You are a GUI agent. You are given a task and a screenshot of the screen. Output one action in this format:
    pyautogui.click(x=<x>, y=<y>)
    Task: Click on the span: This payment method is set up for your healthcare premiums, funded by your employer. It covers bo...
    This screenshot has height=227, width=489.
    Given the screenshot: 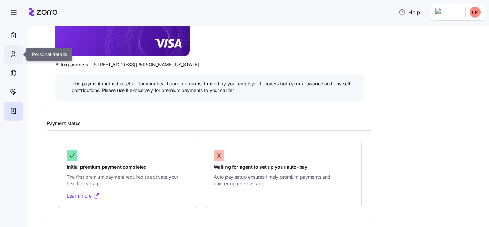 What is the action you would take?
    pyautogui.click(x=215, y=87)
    